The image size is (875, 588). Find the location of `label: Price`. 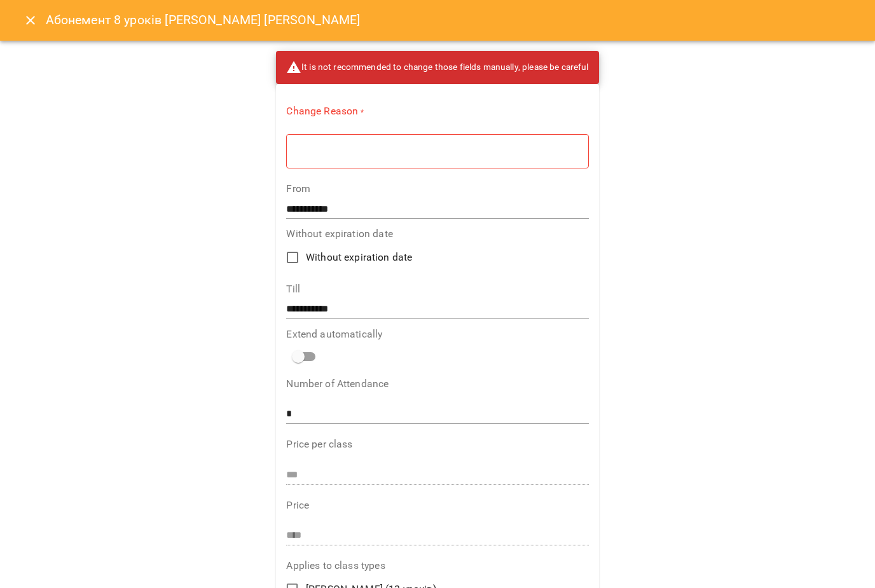

label: Price is located at coordinates (436, 505).